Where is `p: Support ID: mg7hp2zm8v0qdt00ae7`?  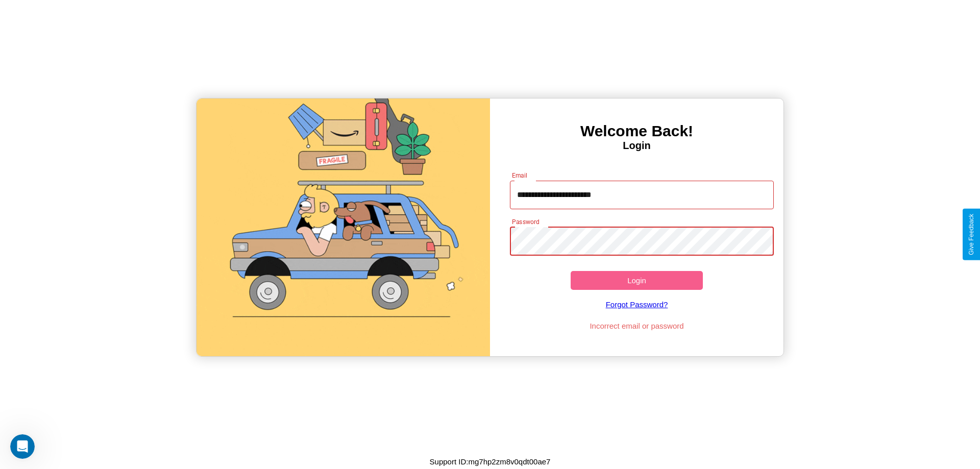 p: Support ID: mg7hp2zm8v0qdt00ae7 is located at coordinates (490, 461).